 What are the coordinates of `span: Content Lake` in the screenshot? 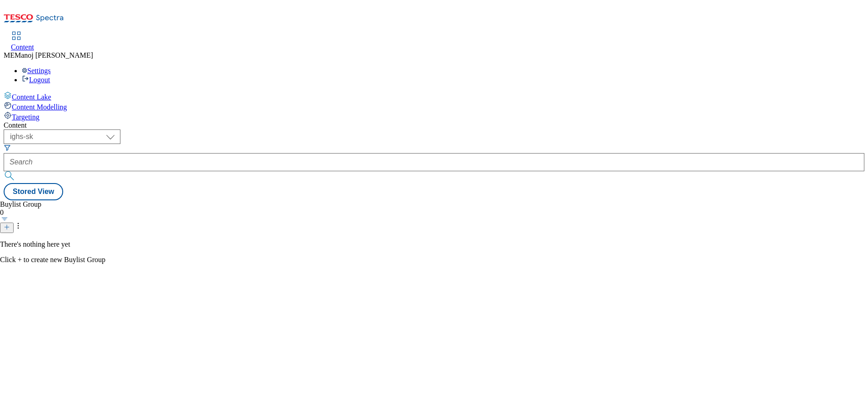 It's located at (31, 97).